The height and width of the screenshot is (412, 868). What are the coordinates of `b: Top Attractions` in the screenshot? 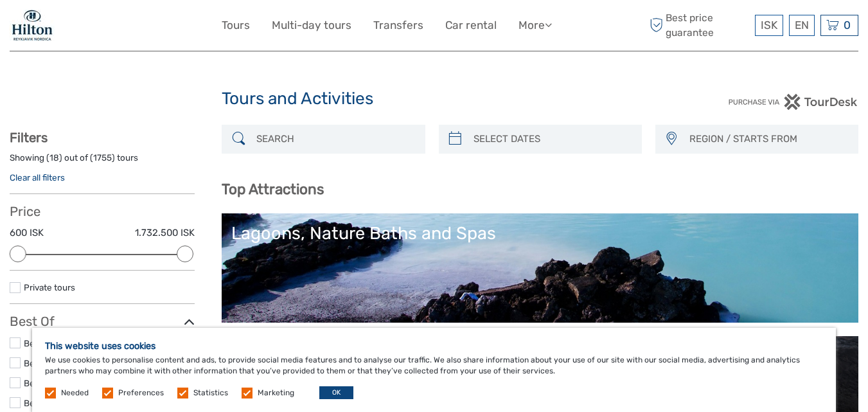 It's located at (273, 189).